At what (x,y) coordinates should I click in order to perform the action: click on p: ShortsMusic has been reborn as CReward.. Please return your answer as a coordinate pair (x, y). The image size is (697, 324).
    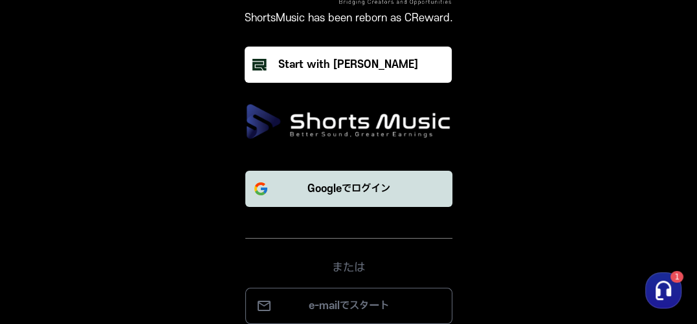
    Looking at the image, I should click on (349, 18).